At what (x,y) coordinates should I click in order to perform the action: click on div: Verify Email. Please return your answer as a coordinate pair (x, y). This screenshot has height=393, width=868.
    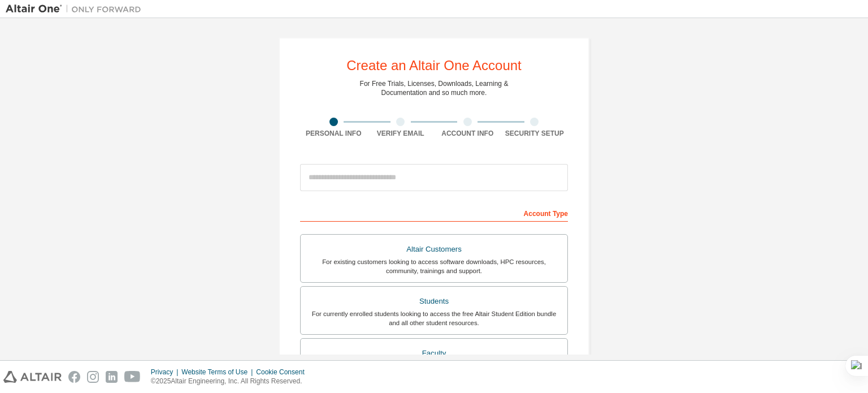
    Looking at the image, I should click on (401, 133).